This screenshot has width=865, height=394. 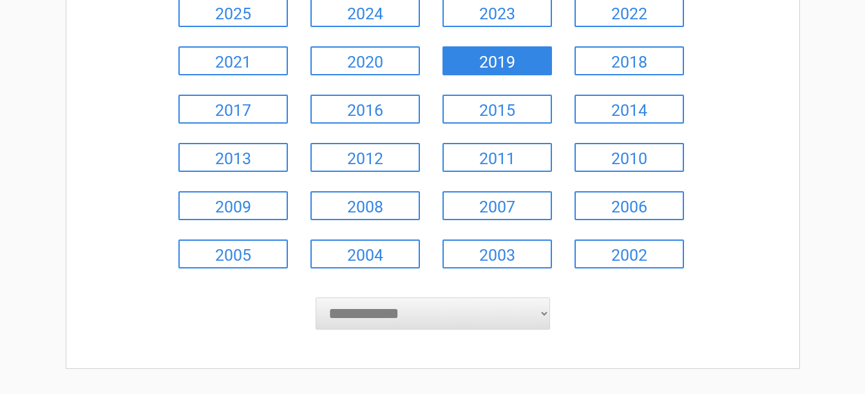 What do you see at coordinates (497, 157) in the screenshot?
I see `a: 2011` at bounding box center [497, 157].